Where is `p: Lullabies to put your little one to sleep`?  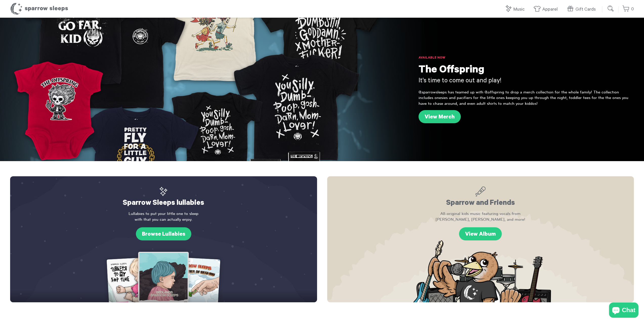 p: Lullabies to put your little one to sleep is located at coordinates (164, 217).